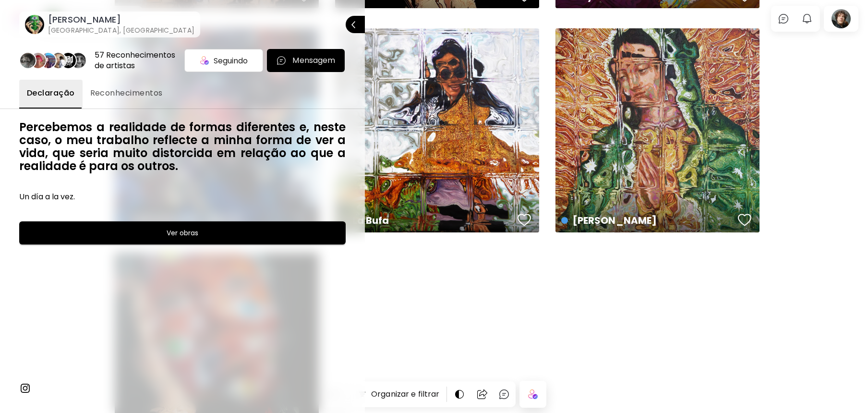 The width and height of the screenshot is (868, 413). Describe the element at coordinates (281, 60) in the screenshot. I see `img: chatIcon` at that location.